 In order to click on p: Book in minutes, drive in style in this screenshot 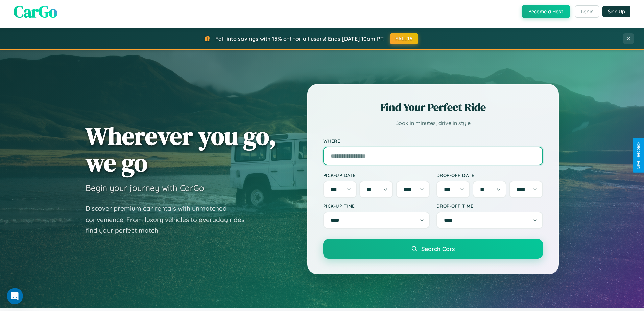, I will do `click(433, 123)`.